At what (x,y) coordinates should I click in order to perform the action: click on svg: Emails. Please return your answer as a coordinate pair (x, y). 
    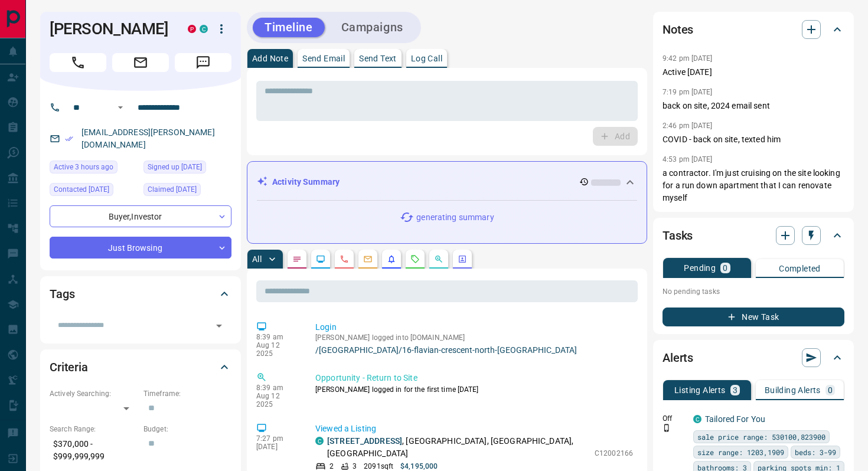
    Looking at the image, I should click on (368, 259).